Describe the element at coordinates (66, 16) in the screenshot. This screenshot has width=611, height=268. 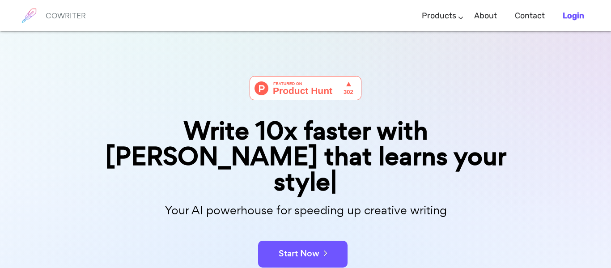
I see `h6: COWRITER` at that location.